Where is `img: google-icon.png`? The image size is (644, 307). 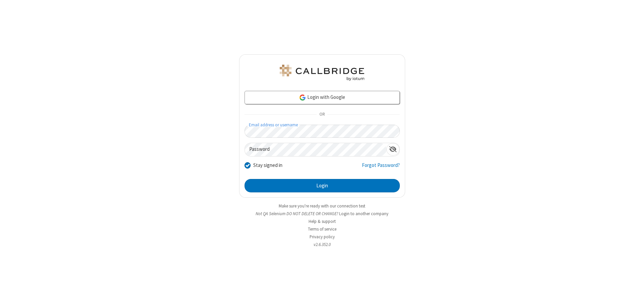 img: google-icon.png is located at coordinates (302, 97).